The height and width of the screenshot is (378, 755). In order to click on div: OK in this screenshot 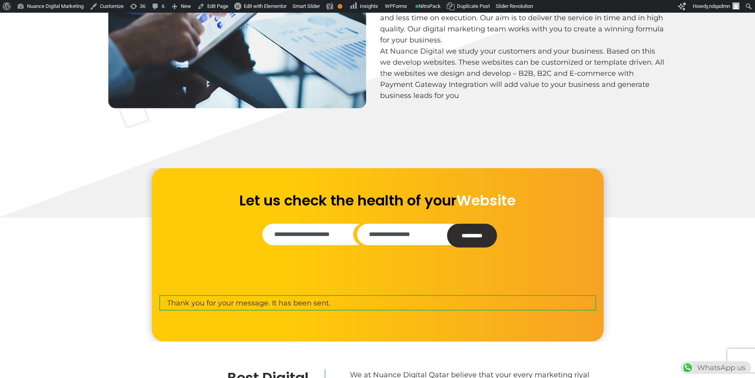, I will do `click(340, 6)`.